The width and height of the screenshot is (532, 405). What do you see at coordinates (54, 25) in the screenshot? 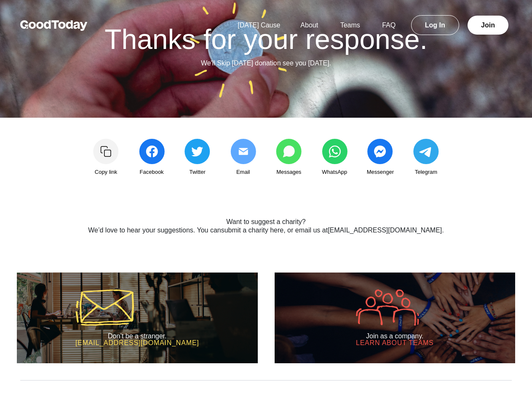
I see `img: GoodToday` at bounding box center [54, 25].